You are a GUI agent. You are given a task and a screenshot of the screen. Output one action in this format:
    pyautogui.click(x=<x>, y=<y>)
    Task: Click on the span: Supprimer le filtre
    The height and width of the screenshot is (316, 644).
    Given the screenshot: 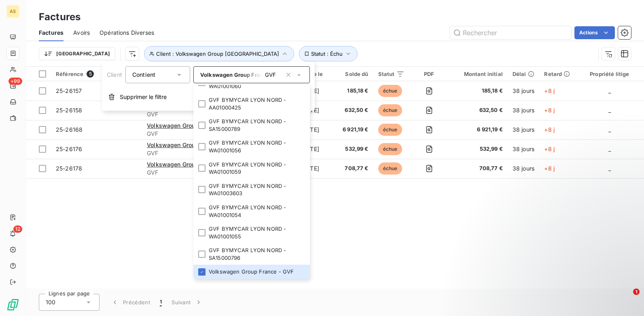 What is the action you would take?
    pyautogui.click(x=143, y=97)
    